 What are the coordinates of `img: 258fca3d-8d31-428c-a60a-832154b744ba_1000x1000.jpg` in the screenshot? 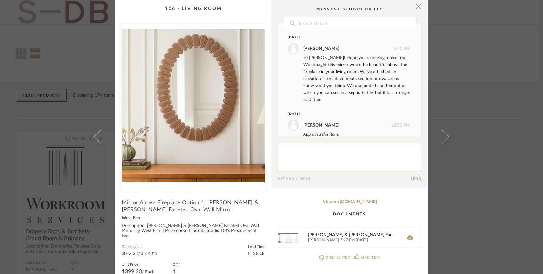 It's located at (193, 105).